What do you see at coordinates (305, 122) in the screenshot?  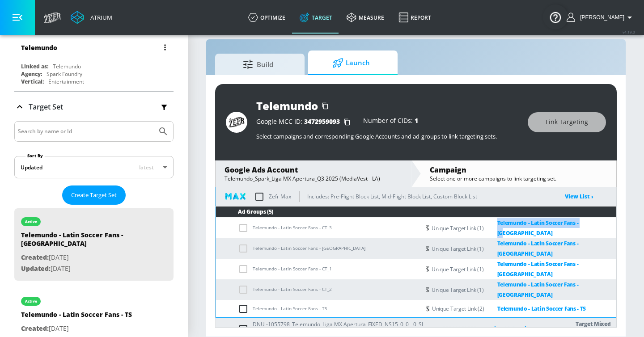 I see `div: Google MCC ID:` at bounding box center [305, 122].